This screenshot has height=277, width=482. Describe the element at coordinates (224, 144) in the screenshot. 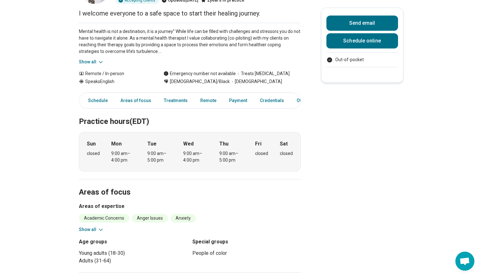

I see `strong: Thu` at that location.